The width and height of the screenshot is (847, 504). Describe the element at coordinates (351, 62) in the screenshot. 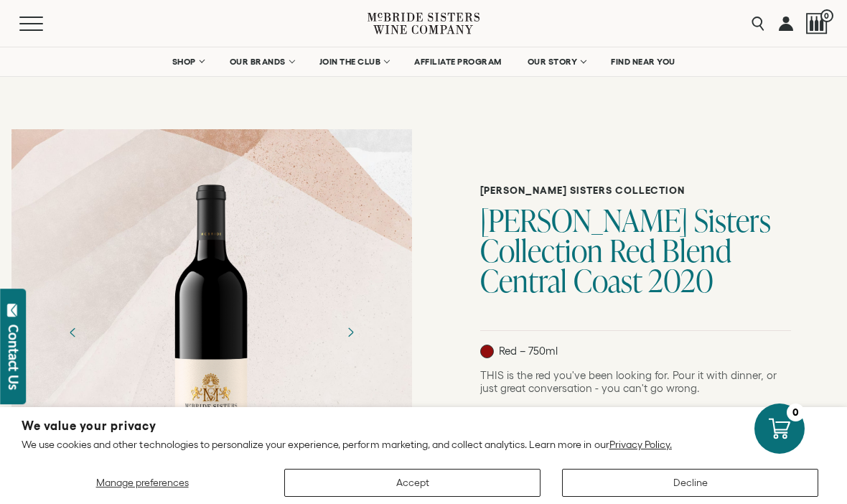

I see `span: JOIN THE CLUB` at that location.